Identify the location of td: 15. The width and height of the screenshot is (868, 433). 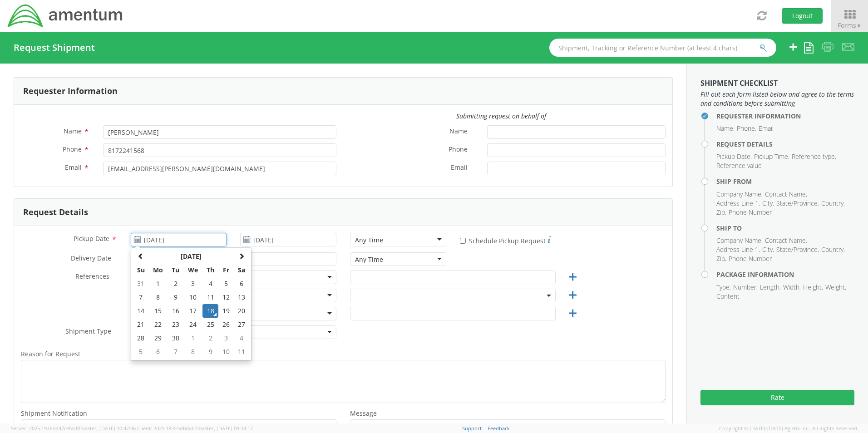
(158, 311).